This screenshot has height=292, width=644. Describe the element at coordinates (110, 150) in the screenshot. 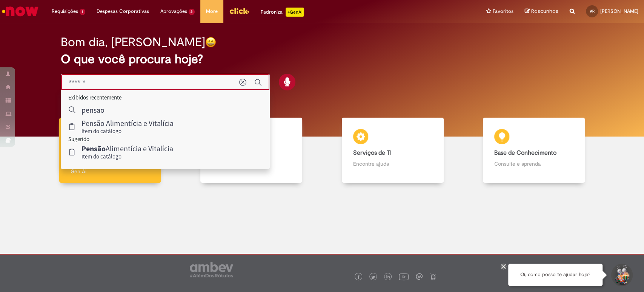

I see `a: Tirar dúvidas Tirar dúvidas com Lupi Assist e Gen Ai` at that location.